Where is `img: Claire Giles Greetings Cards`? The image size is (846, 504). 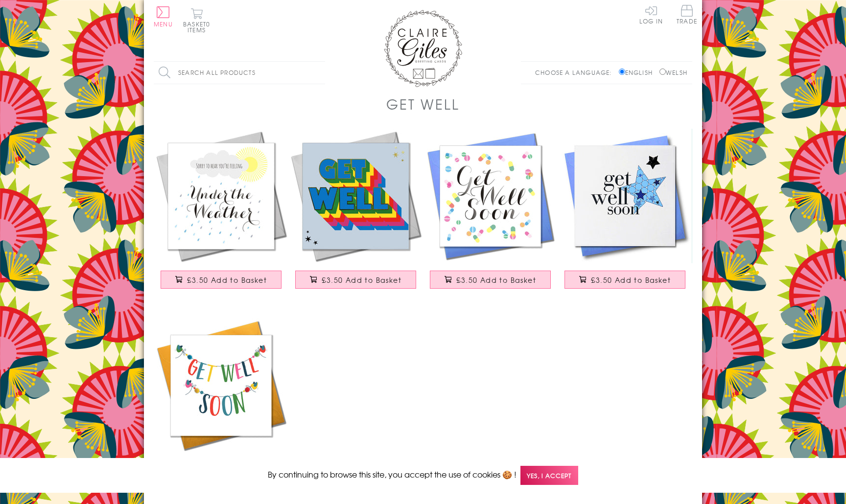 img: Claire Giles Greetings Cards is located at coordinates (423, 49).